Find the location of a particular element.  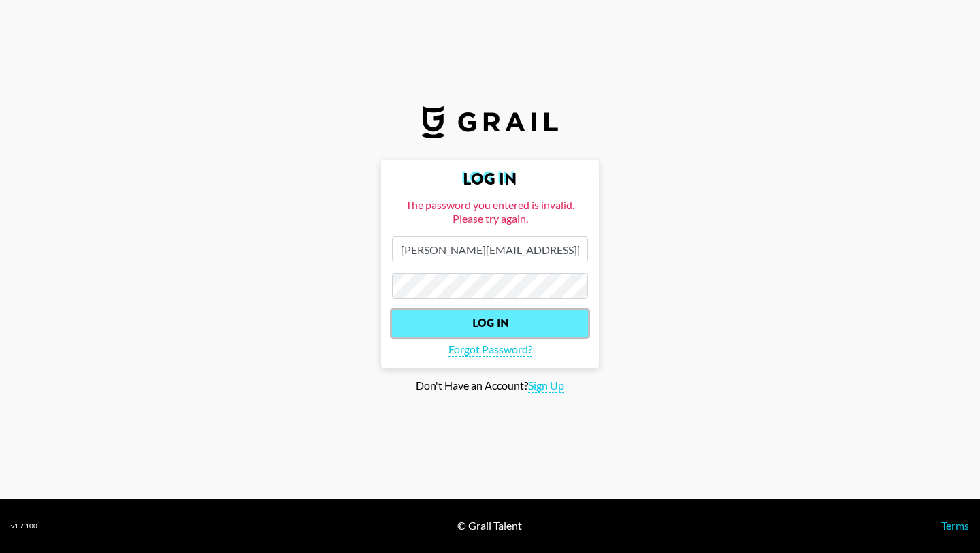

div: © Grail Talent is located at coordinates (489, 526).